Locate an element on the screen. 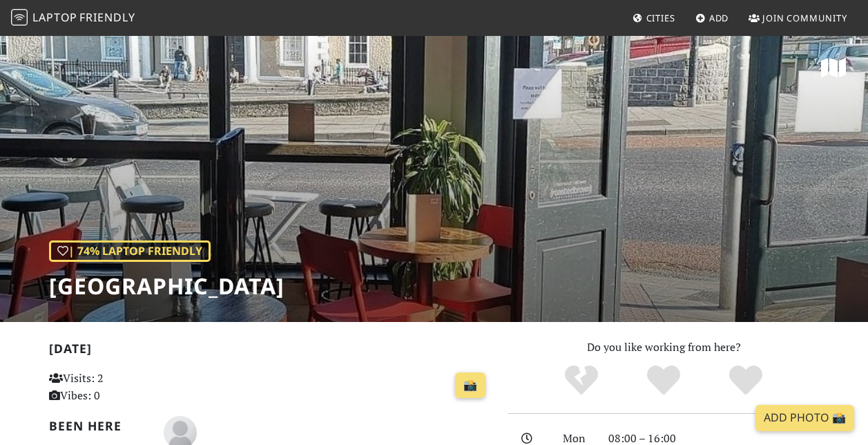 Image resolution: width=868 pixels, height=445 pixels. a: Join Community is located at coordinates (798, 18).